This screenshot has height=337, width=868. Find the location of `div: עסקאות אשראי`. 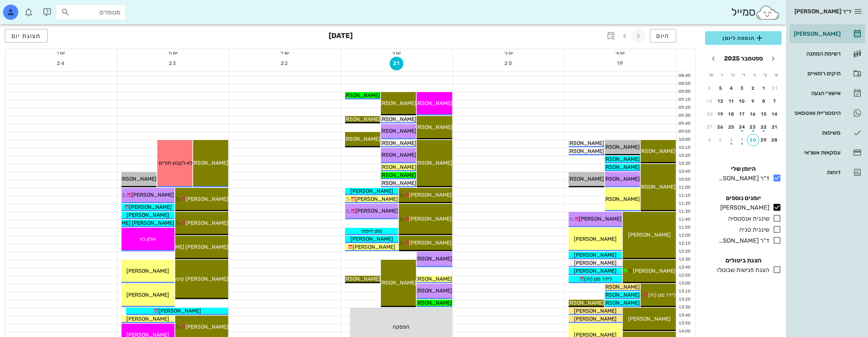

div: עסקאות אשראי is located at coordinates (816, 153).